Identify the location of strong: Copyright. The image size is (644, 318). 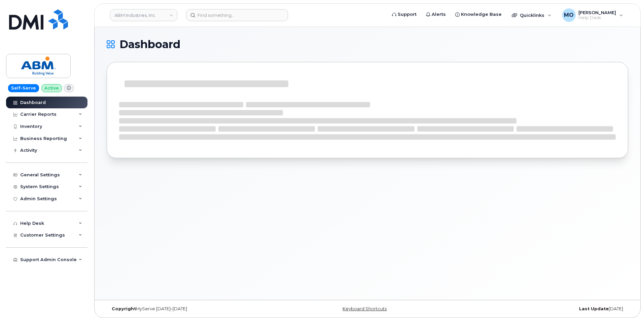
(124, 309).